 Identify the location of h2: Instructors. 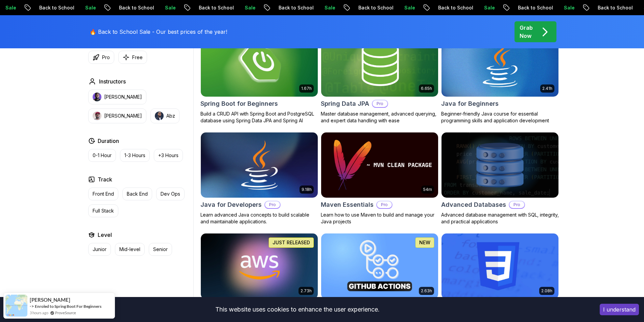
(112, 81).